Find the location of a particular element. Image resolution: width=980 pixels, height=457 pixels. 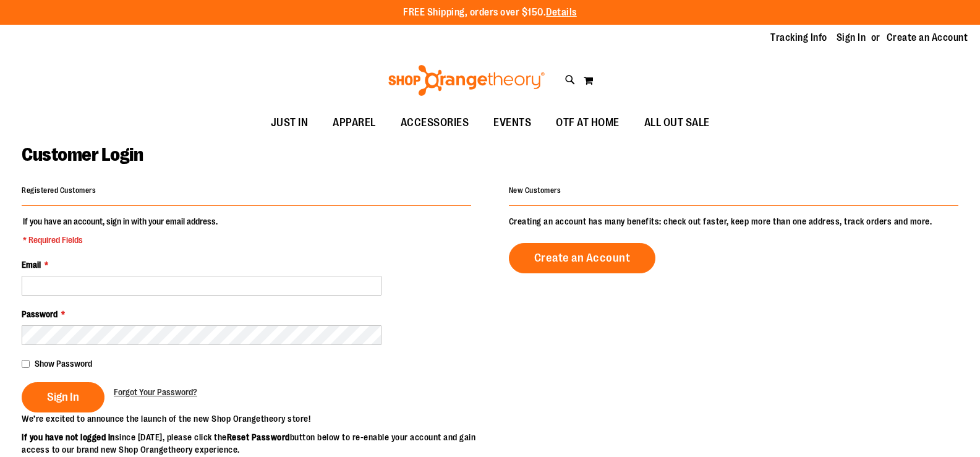

span: Customer Login is located at coordinates (83, 155).